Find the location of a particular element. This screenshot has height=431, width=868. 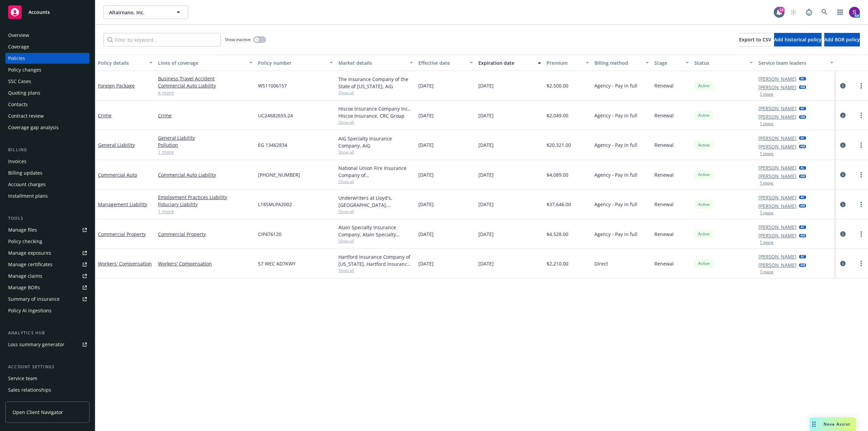

a: Crime is located at coordinates (104, 115).